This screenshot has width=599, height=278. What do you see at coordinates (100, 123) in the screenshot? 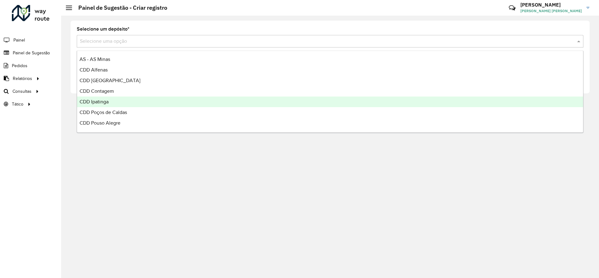
I see `span: CDD Pouso Alegre` at bounding box center [100, 123].